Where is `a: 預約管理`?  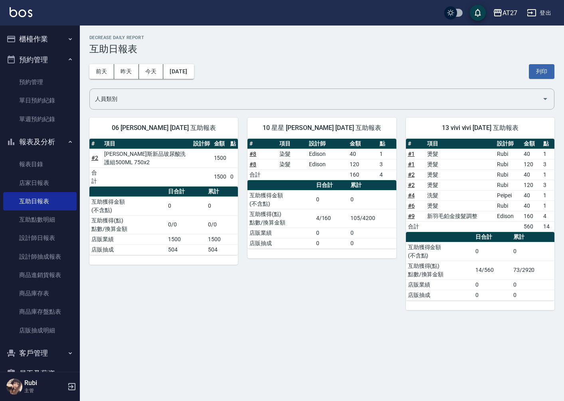 a: 預約管理 is located at coordinates (40, 82).